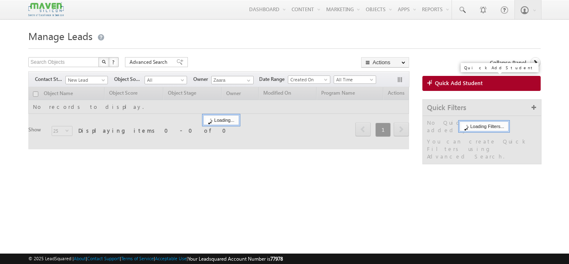 The image size is (569, 264). What do you see at coordinates (385, 62) in the screenshot?
I see `button: Actions` at bounding box center [385, 62].